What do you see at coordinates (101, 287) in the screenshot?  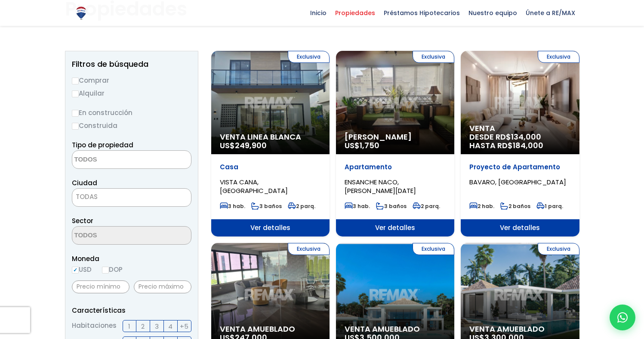 I see `input: Precio mínimo` at bounding box center [101, 287].